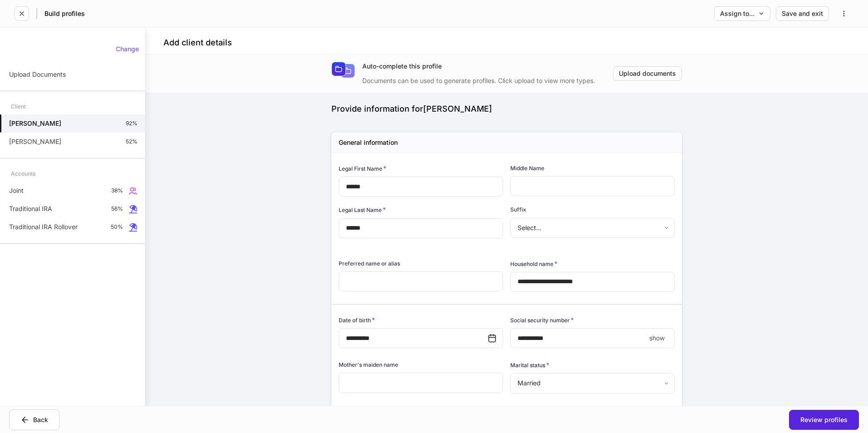 This screenshot has width=868, height=433. I want to click on p: 92%, so click(132, 124).